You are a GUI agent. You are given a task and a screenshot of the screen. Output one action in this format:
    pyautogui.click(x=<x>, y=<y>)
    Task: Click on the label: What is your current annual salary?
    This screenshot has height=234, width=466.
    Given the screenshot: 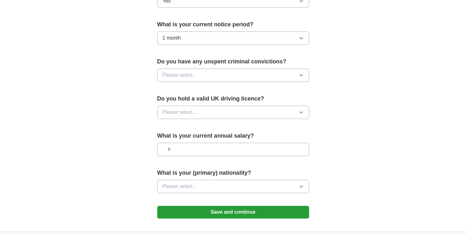 What is the action you would take?
    pyautogui.click(x=233, y=136)
    